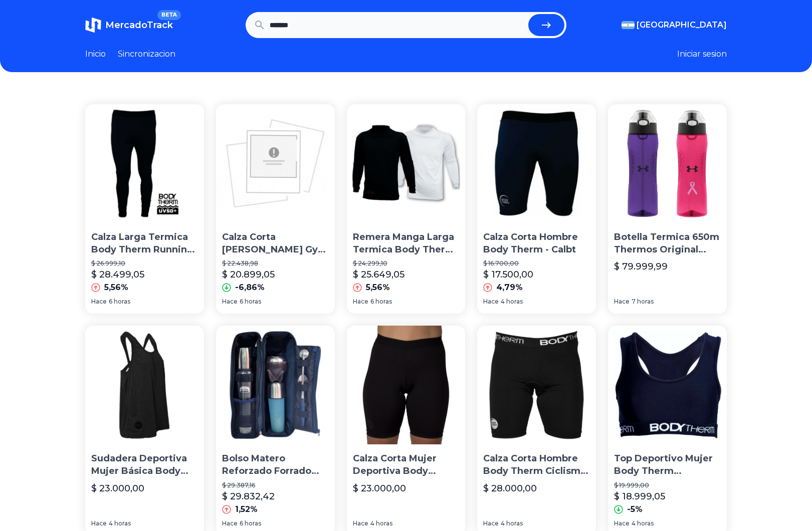 The width and height of the screenshot is (812, 531). What do you see at coordinates (536, 385) in the screenshot?
I see `img: Calza Corta Hombre Body Therm Ciclismo Faja Elastica` at bounding box center [536, 385].